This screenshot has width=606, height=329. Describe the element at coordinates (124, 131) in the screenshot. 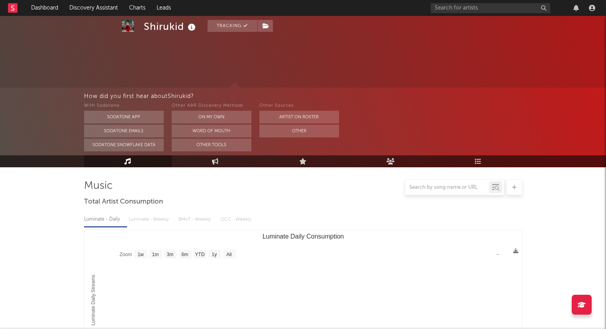

I see `button: Sodatone Emails` at that location.